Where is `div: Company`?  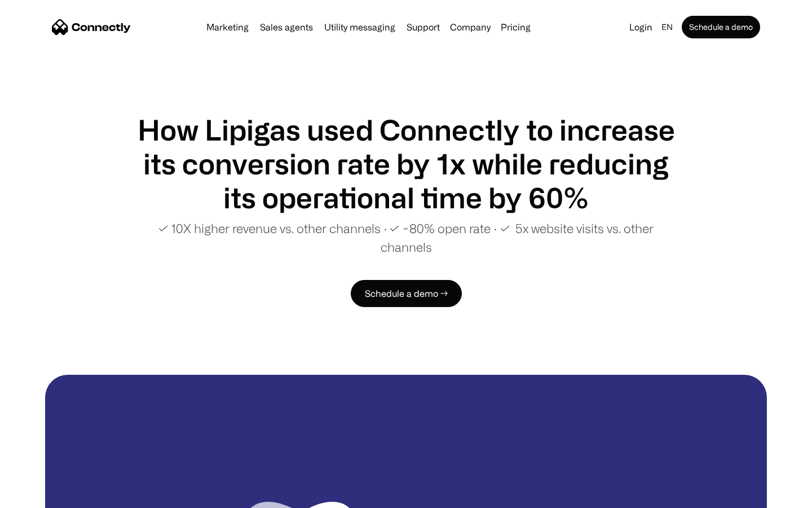 div: Company is located at coordinates (470, 27).